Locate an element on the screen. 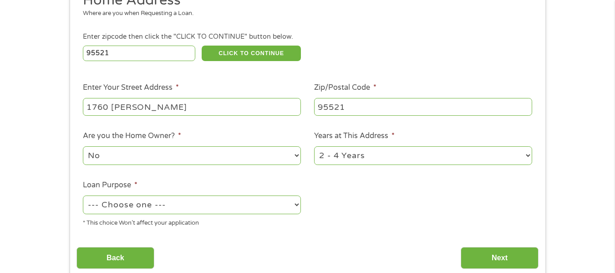 The width and height of the screenshot is (615, 273). label: Years at This Address is located at coordinates (354, 136).